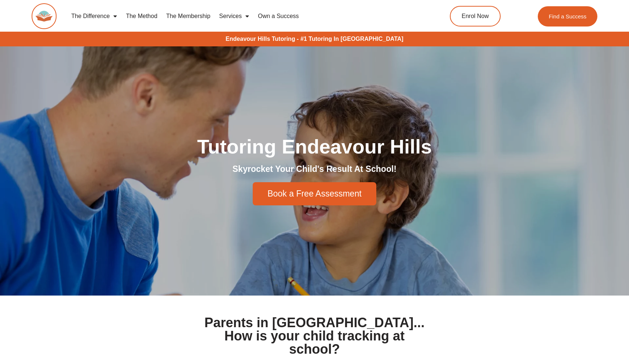 This screenshot has height=364, width=629. What do you see at coordinates (234, 16) in the screenshot?
I see `a: Services` at bounding box center [234, 16].